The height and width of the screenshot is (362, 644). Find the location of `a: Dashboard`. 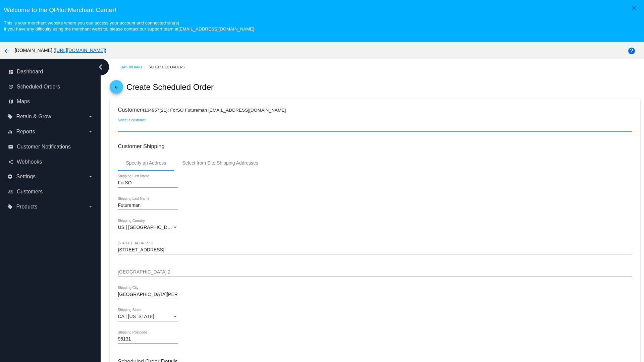

a: Dashboard is located at coordinates (134, 67).